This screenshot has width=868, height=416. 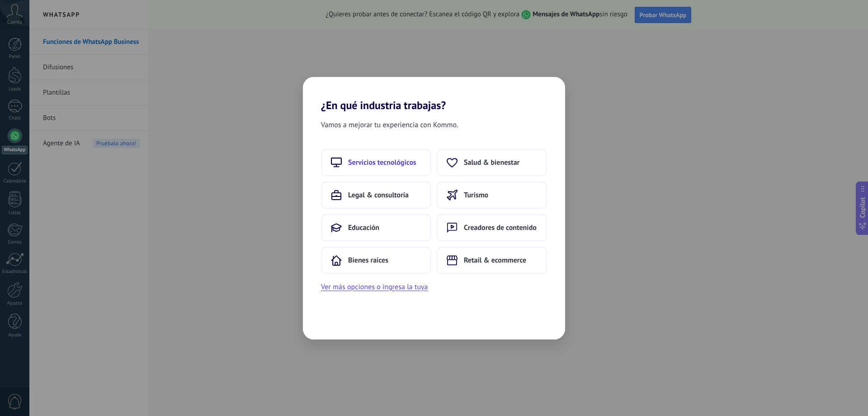 I want to click on span: Vamos a mejorar tu experiencia con Kommo., so click(x=389, y=125).